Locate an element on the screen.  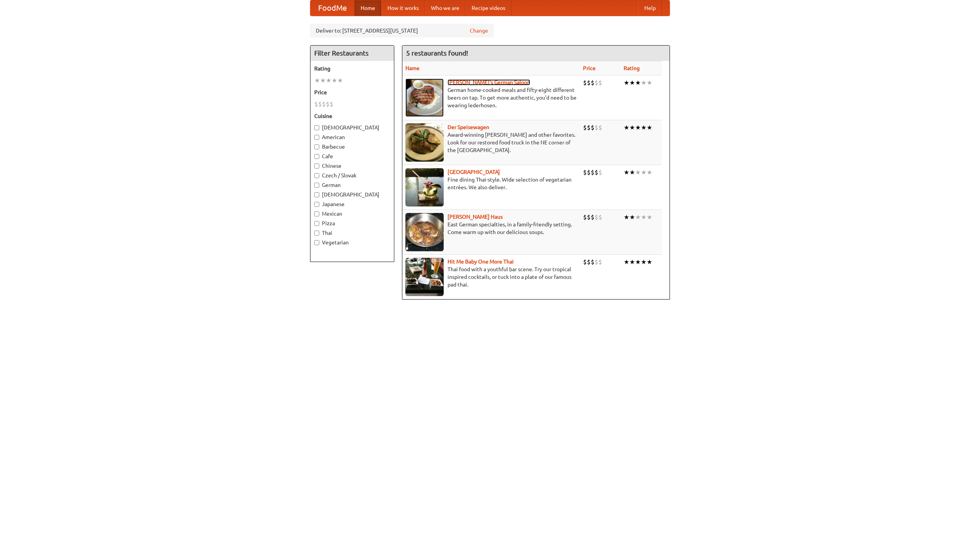
input: German is located at coordinates (317, 185).